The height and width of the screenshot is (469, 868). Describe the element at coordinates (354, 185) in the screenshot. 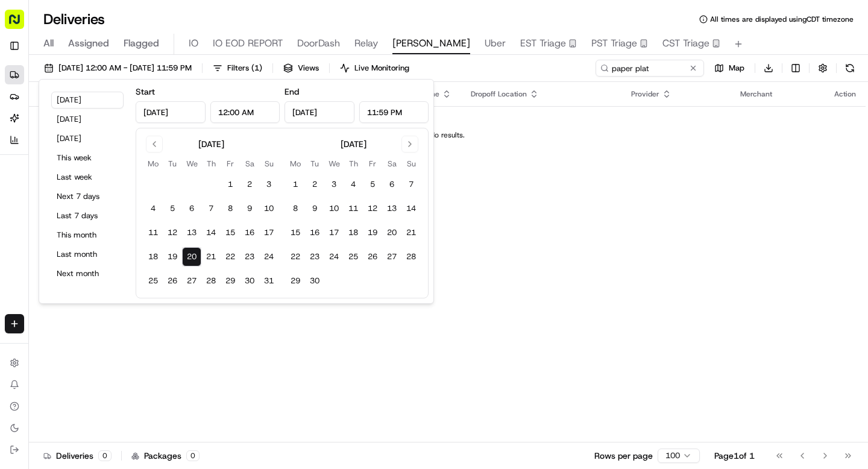

I see `button: 4` at that location.